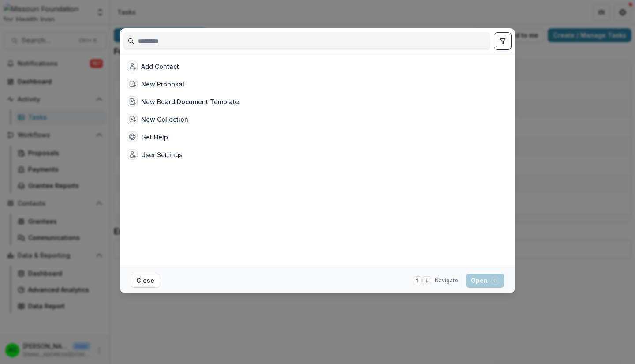  Describe the element at coordinates (164, 119) in the screenshot. I see `div: New Collection` at that location.